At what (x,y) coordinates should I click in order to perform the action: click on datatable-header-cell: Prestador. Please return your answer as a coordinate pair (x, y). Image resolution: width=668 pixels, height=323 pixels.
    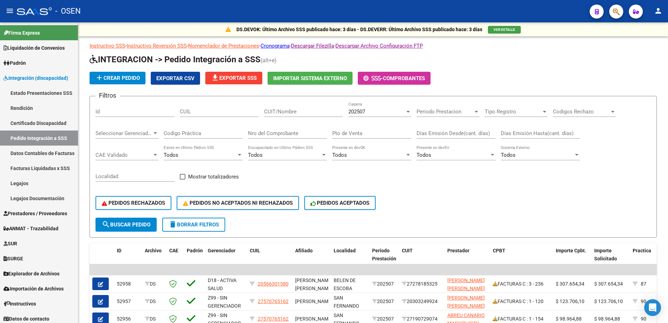
    Looking at the image, I should click on (467, 258).